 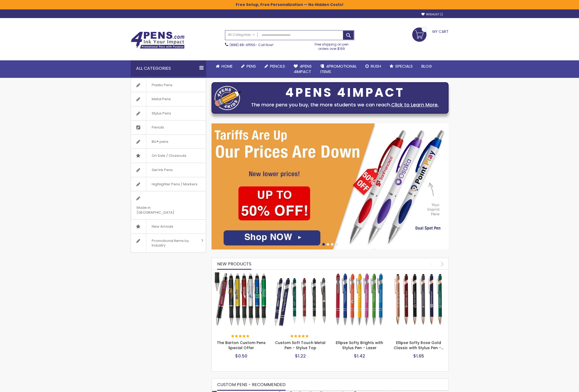 I want to click on span: Gel Ink Pens, so click(x=162, y=170).